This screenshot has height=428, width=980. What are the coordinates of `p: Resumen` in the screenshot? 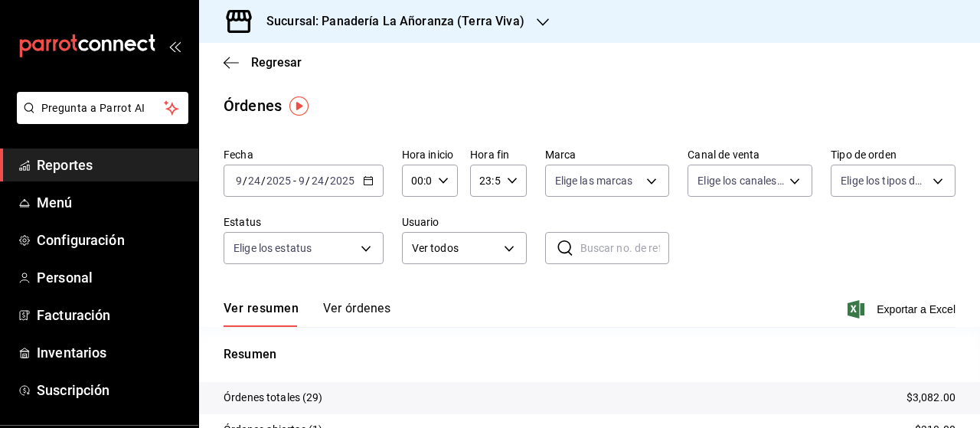 It's located at (589, 355).